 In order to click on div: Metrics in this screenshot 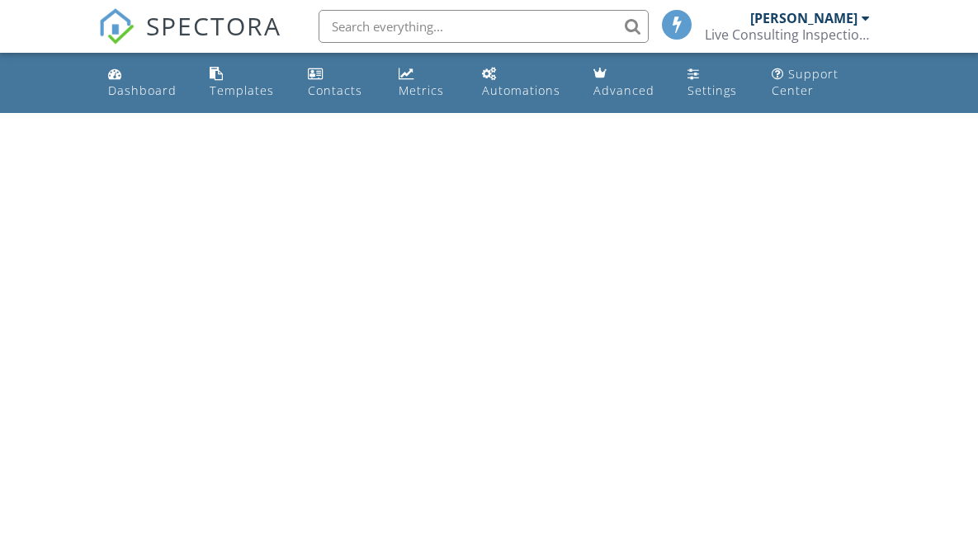, I will do `click(421, 90)`.